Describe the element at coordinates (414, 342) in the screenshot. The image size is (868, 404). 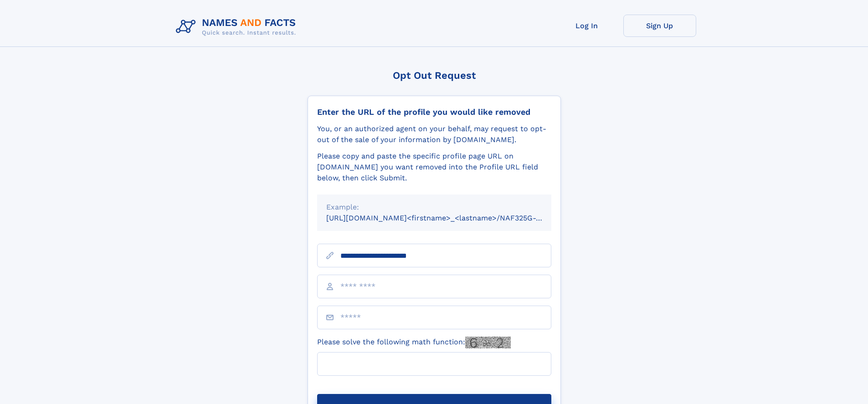
I see `label: Please solve the following math function:` at that location.